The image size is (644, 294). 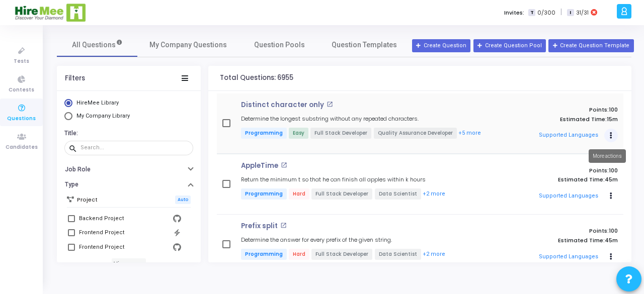 What do you see at coordinates (299, 133) in the screenshot?
I see `span: Easy` at bounding box center [299, 133].